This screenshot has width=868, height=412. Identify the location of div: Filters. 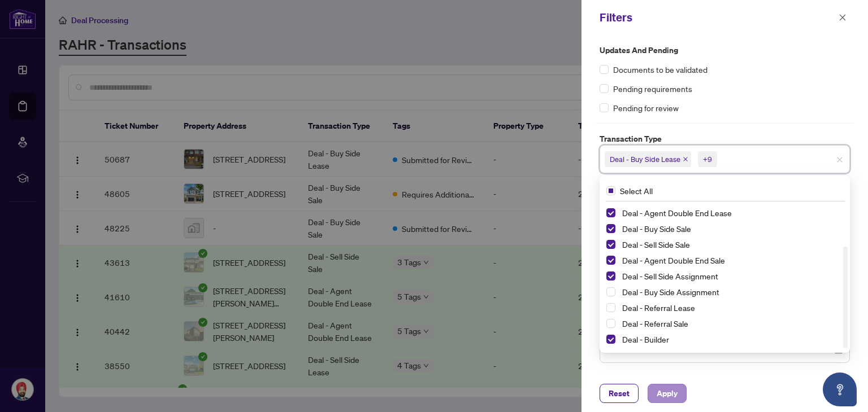
(717, 18).